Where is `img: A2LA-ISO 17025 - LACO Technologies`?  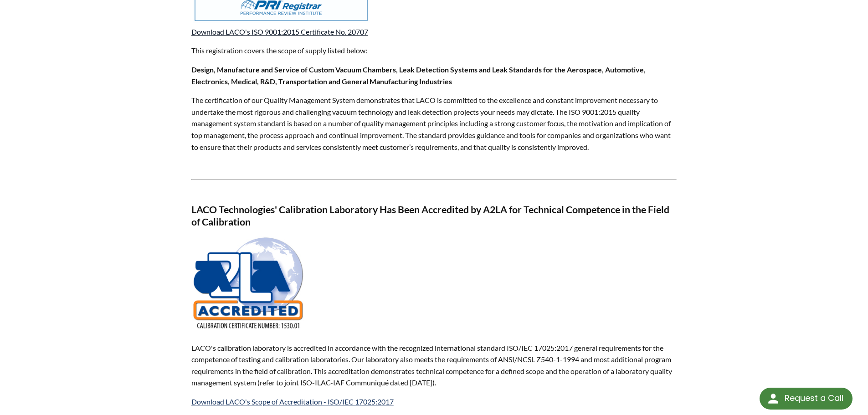 img: A2LA-ISO 17025 - LACO Technologies is located at coordinates (248, 284).